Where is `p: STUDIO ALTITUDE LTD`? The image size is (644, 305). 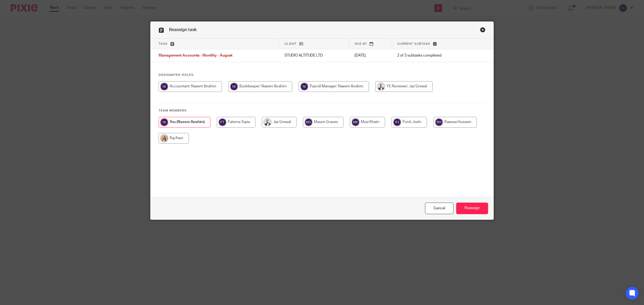 p: STUDIO ALTITUDE LTD is located at coordinates (314, 55).